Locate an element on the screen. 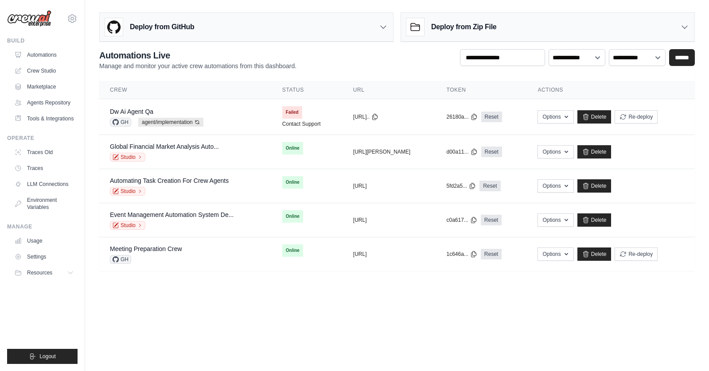 The height and width of the screenshot is (371, 709). a: LLM Connections is located at coordinates (44, 184).